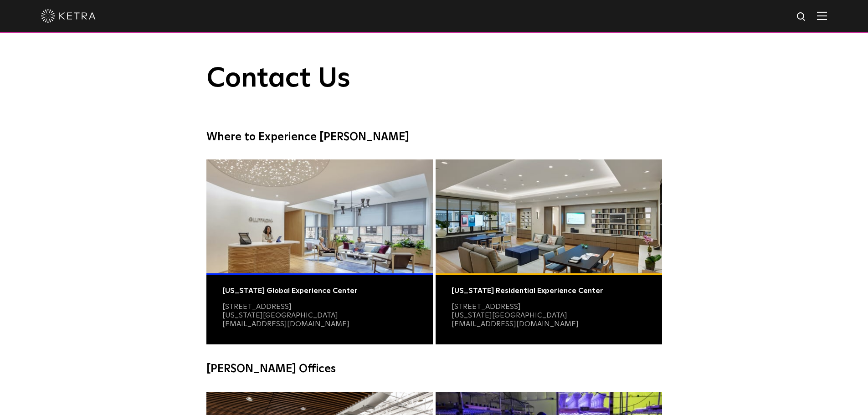 The image size is (868, 415). I want to click on img: ketra-logo-2019-white, so click(68, 16).